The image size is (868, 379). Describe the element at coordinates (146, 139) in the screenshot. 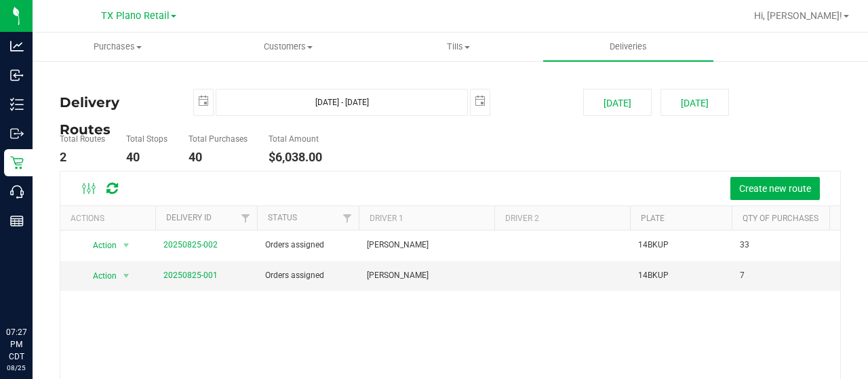

I see `h5: Total Stops` at that location.